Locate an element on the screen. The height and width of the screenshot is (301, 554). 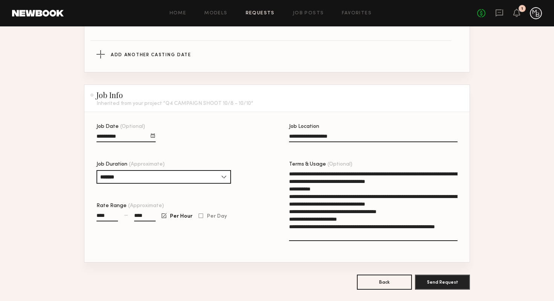
div: Job Date is located at coordinates (126, 127).